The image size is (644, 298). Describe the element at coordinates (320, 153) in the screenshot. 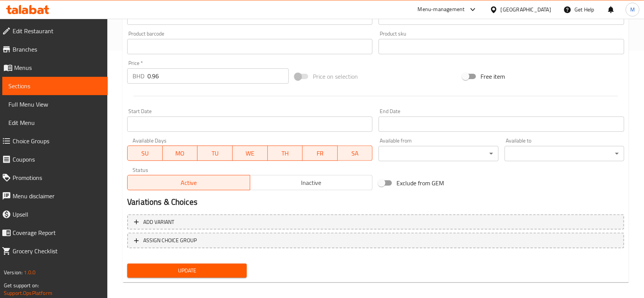

I see `span: FR` at that location.